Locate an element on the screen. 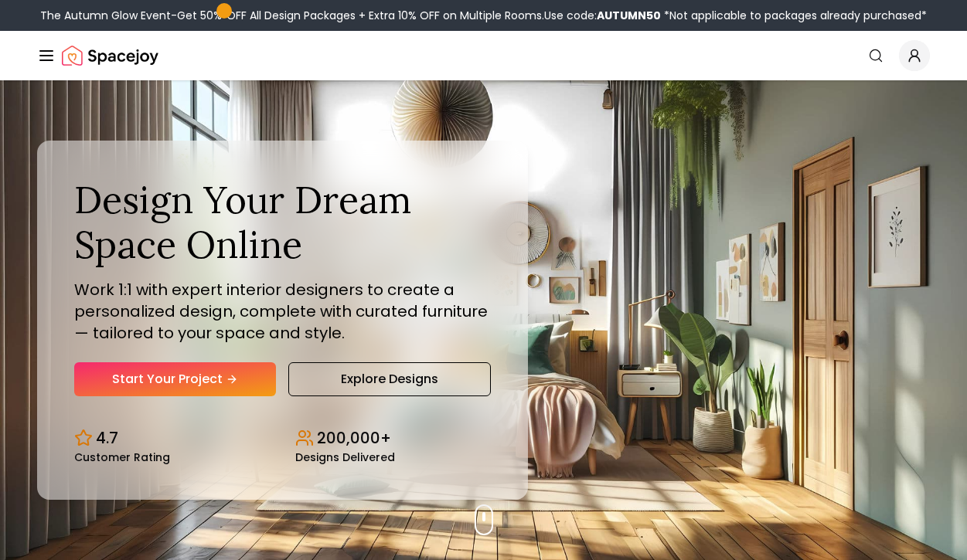  nav: Global is located at coordinates (484, 56).